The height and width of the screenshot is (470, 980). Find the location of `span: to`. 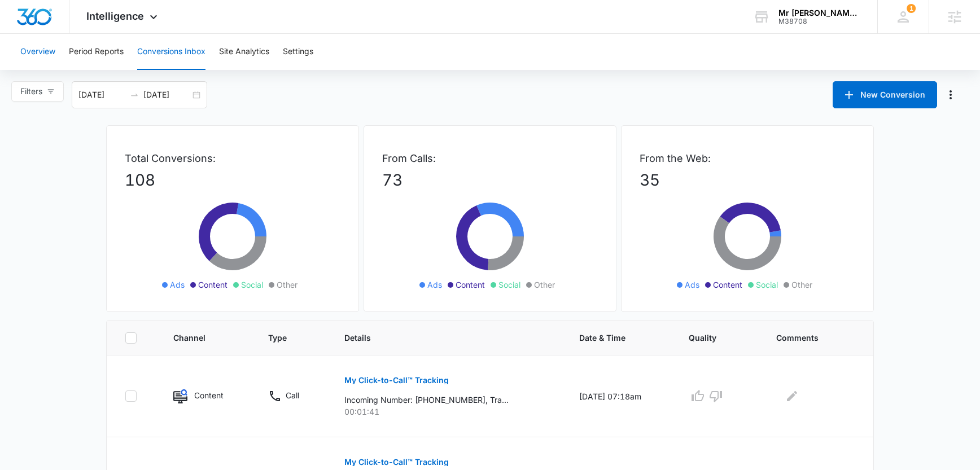

span: to is located at coordinates (134, 95).